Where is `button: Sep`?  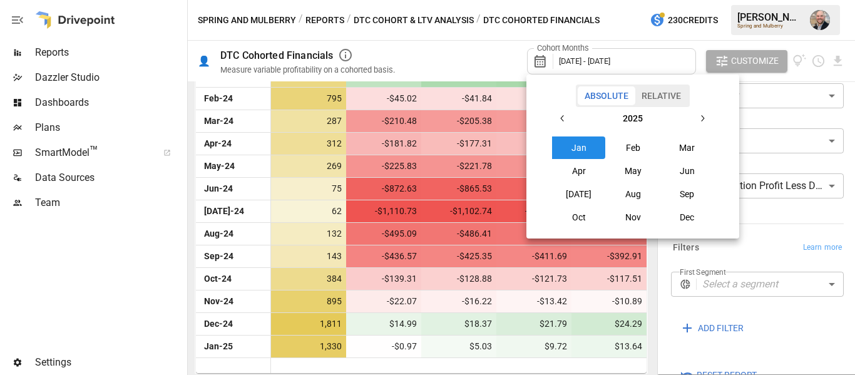 button: Sep is located at coordinates (687, 194).